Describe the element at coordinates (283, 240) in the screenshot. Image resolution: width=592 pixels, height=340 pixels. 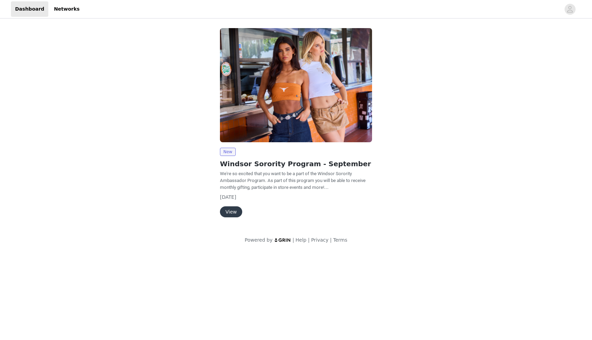
I see `img: logo` at that location.